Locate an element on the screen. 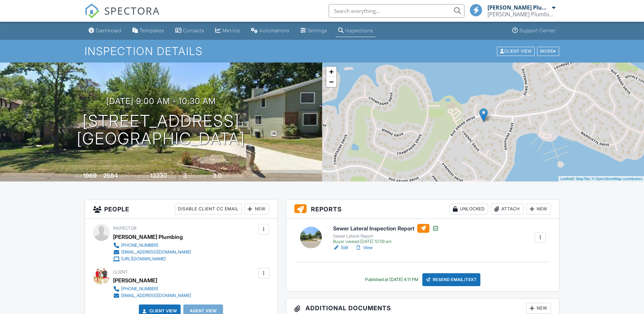 The height and width of the screenshot is (314, 644). div: Disable Client CC Email is located at coordinates (208, 209).